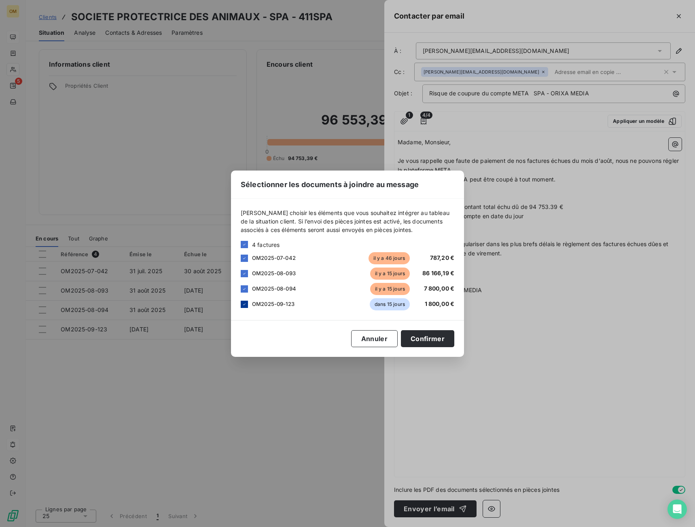 The image size is (695, 527). Describe the element at coordinates (273, 304) in the screenshot. I see `span: OM2025-09-123` at that location.